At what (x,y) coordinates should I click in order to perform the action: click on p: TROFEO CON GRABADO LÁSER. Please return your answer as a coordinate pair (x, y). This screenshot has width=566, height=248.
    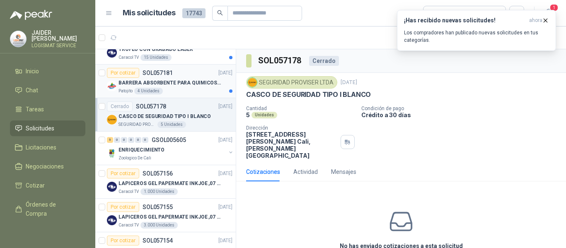
    Looking at the image, I should click on (156, 49).